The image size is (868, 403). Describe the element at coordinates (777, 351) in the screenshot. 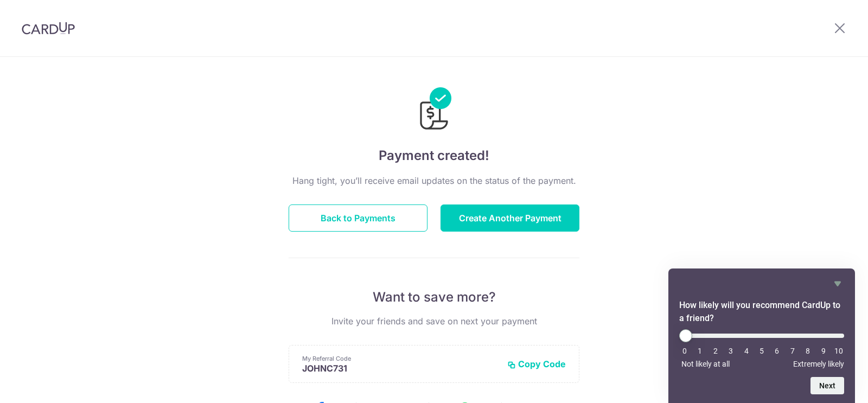

I see `li: 6` at that location.